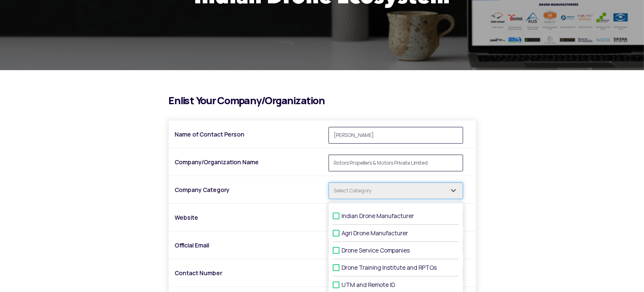  Describe the element at coordinates (396, 191) in the screenshot. I see `input: Select Category` at that location.